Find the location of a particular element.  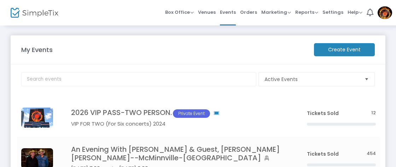

span: 454 is located at coordinates (372, 154).